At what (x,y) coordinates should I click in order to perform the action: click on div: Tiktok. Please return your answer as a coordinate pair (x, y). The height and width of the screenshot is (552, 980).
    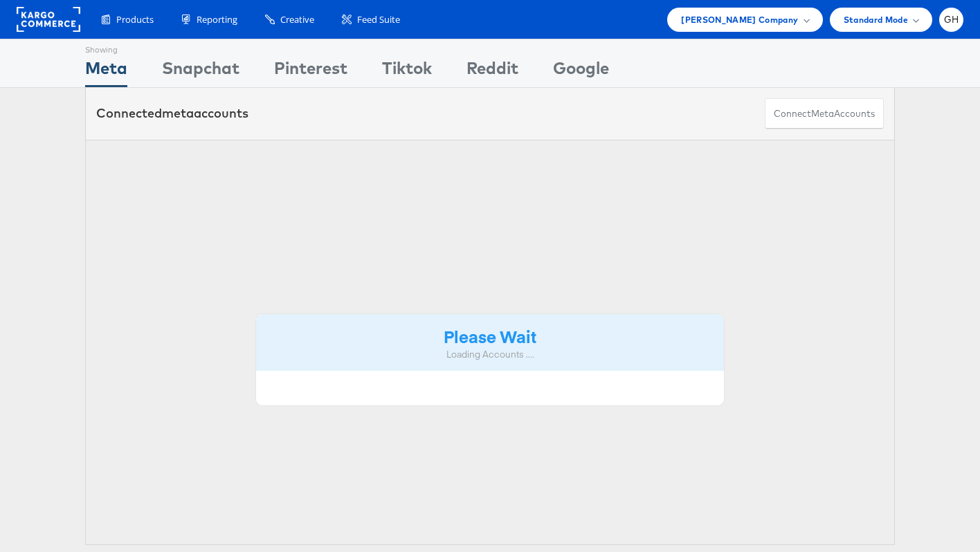
    Looking at the image, I should click on (407, 71).